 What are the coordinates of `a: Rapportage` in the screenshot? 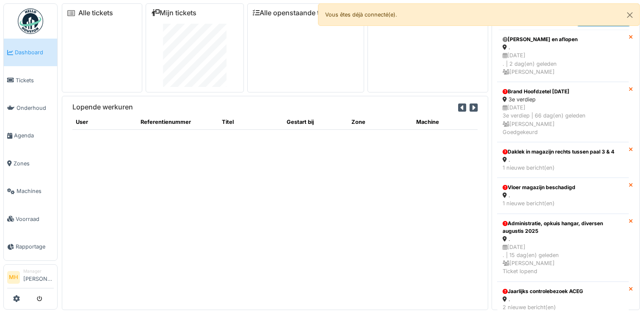 It's located at (30, 246).